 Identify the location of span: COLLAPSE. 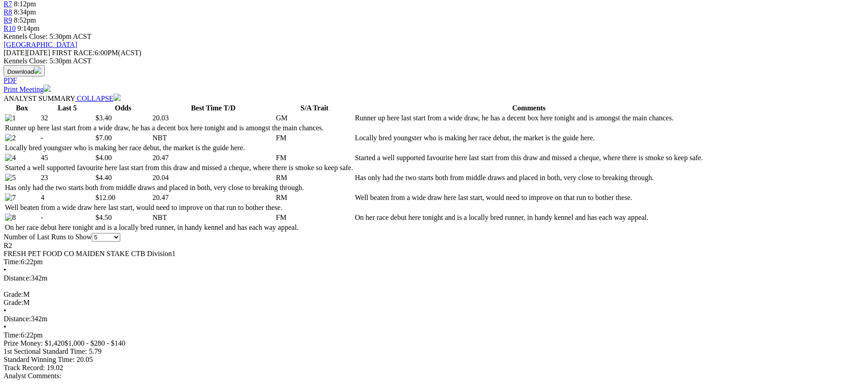
(95, 98).